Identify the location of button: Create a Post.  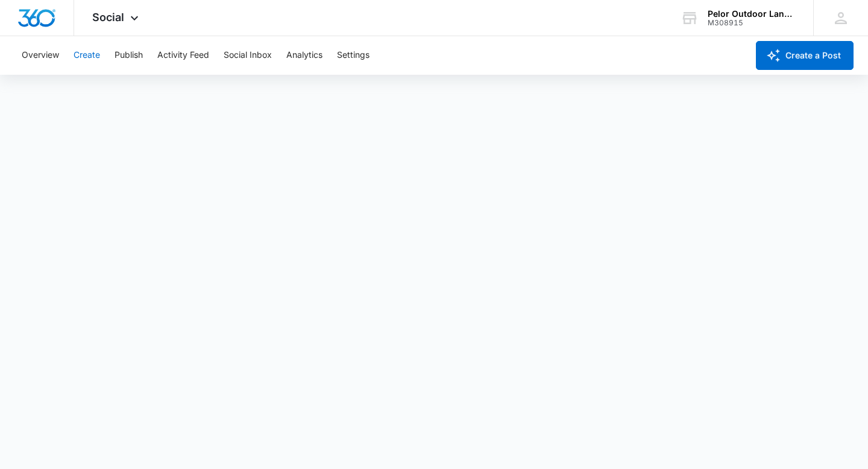
(805, 56).